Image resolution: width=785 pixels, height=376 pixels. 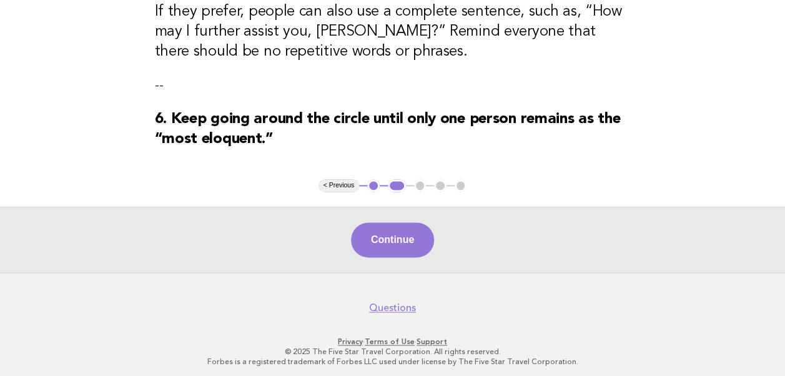 What do you see at coordinates (373, 185) in the screenshot?
I see `button: 1` at bounding box center [373, 185].